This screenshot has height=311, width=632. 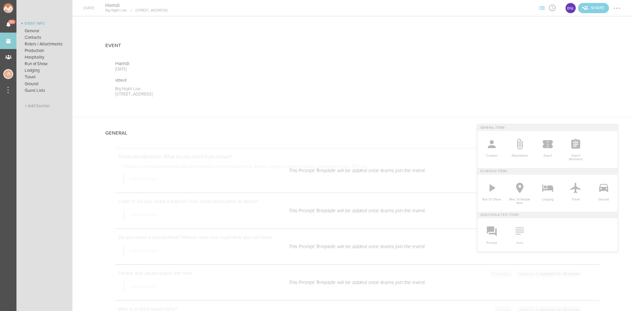 I want to click on li: Lodging, so click(x=547, y=191).